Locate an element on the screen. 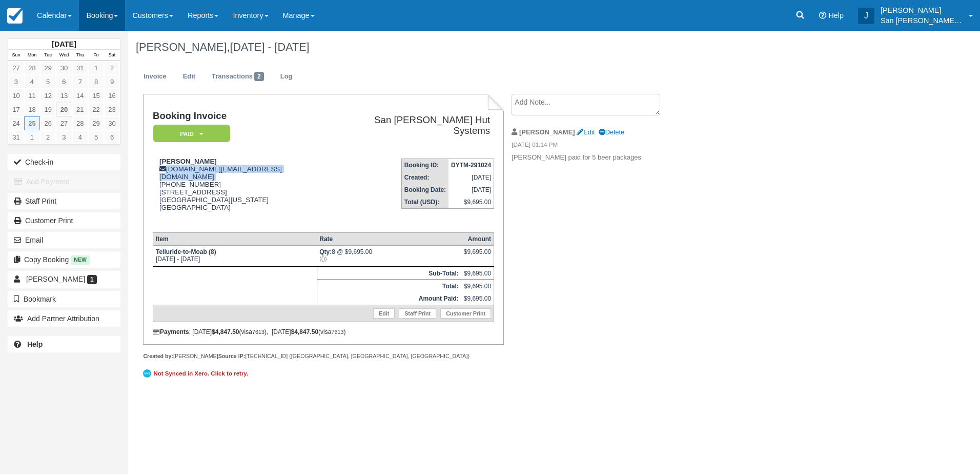  button: Add Payment is located at coordinates (64, 182).